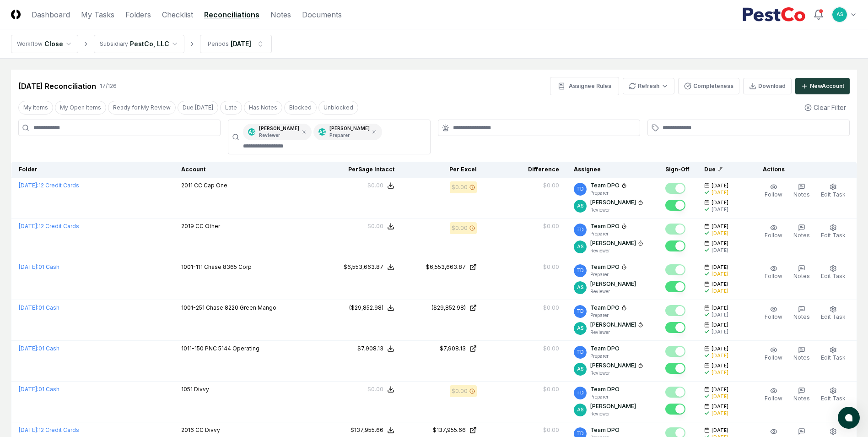 This screenshot has width=868, height=437. I want to click on a: Documents, so click(322, 15).